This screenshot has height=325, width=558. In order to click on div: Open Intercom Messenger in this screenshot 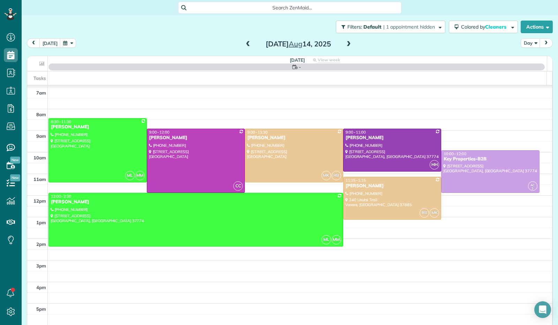, I will do `click(543, 310)`.